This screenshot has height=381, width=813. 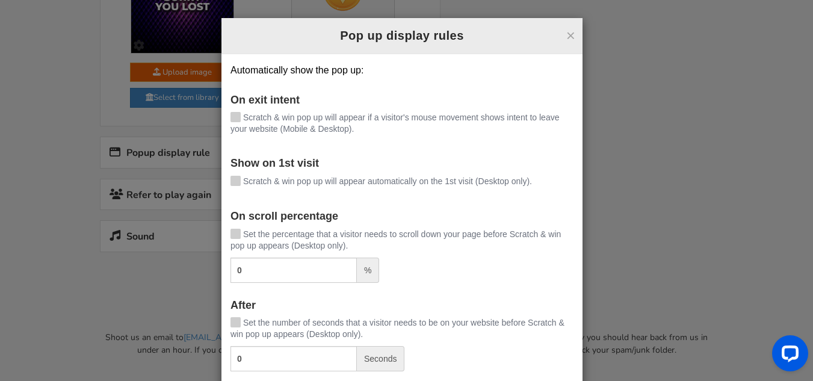 I want to click on button: Open LiveChat chat widget, so click(x=28, y=23).